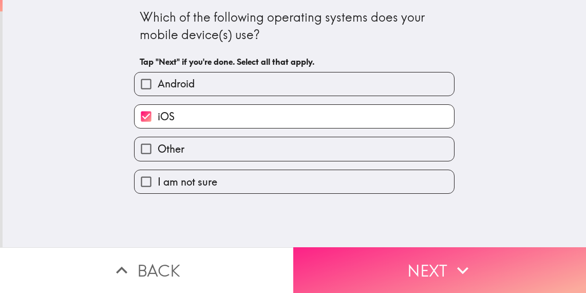 This screenshot has height=293, width=586. Describe the element at coordinates (294, 181) in the screenshot. I see `button: I am not sure` at that location.